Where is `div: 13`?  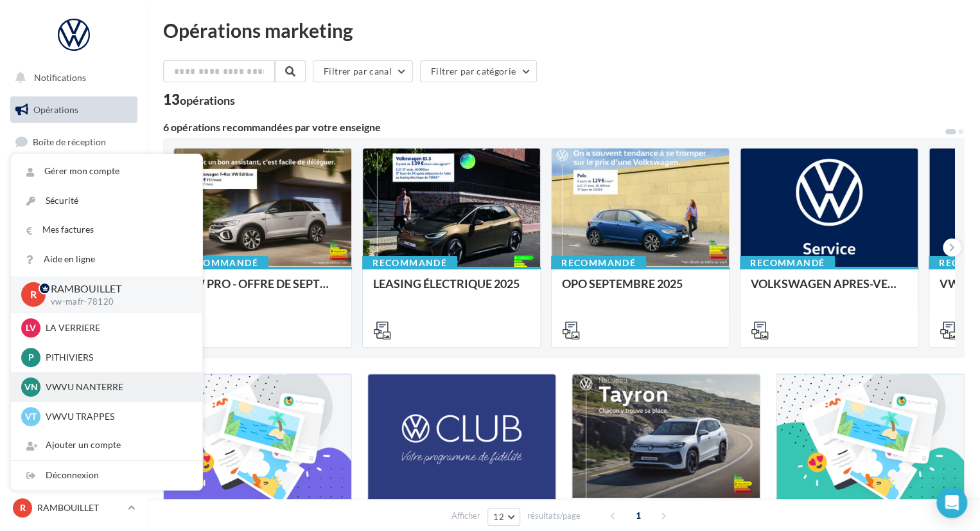 div: 13 is located at coordinates (199, 100).